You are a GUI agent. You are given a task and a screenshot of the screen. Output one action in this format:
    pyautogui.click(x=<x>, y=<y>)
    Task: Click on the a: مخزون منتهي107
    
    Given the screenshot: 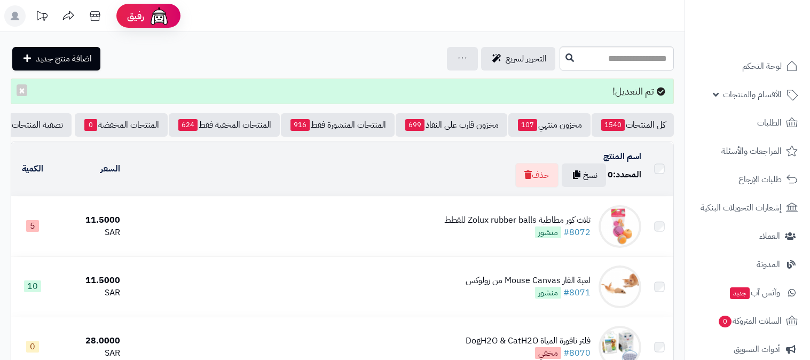 What is the action you would take?
    pyautogui.click(x=549, y=125)
    